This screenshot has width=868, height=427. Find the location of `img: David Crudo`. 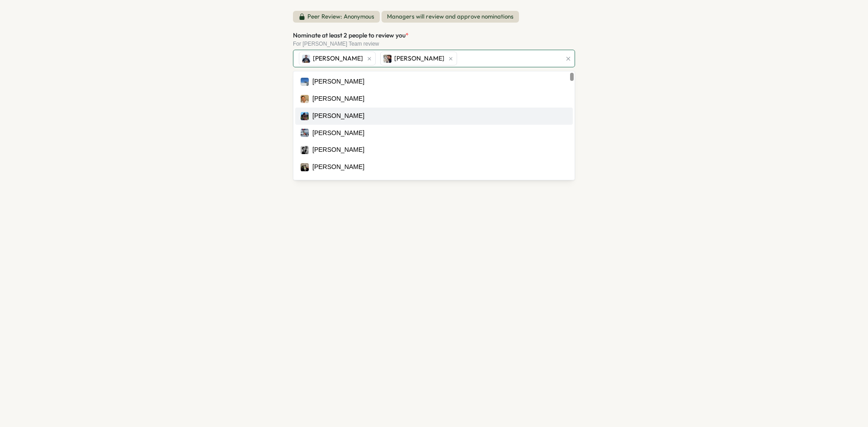

img: David Crudo is located at coordinates (306, 59).